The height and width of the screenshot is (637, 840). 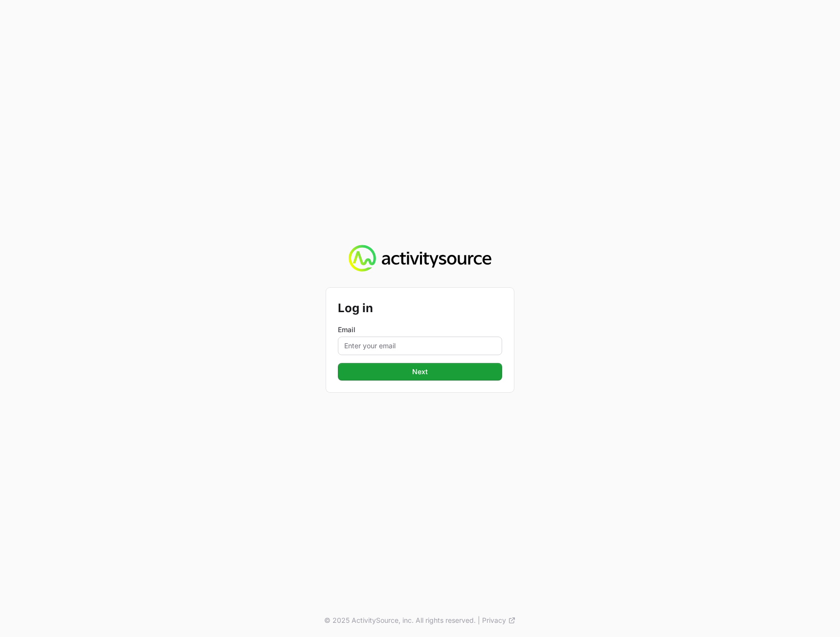 What do you see at coordinates (400, 620) in the screenshot?
I see `p: © 2025 ActivitySource, inc. All rights reserved.` at bounding box center [400, 620].